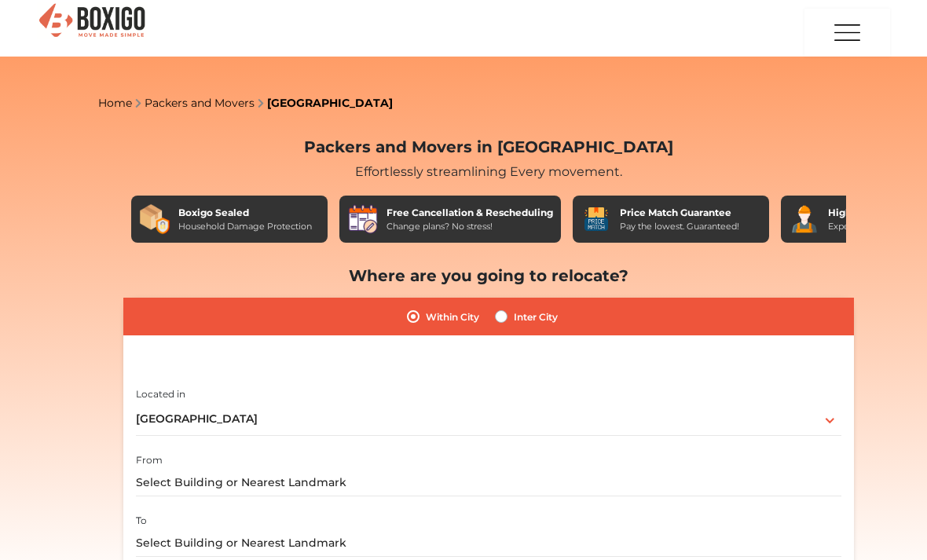 The width and height of the screenshot is (927, 560). Describe the element at coordinates (363, 219) in the screenshot. I see `img: Free Cancellation & Rescheduling` at that location.